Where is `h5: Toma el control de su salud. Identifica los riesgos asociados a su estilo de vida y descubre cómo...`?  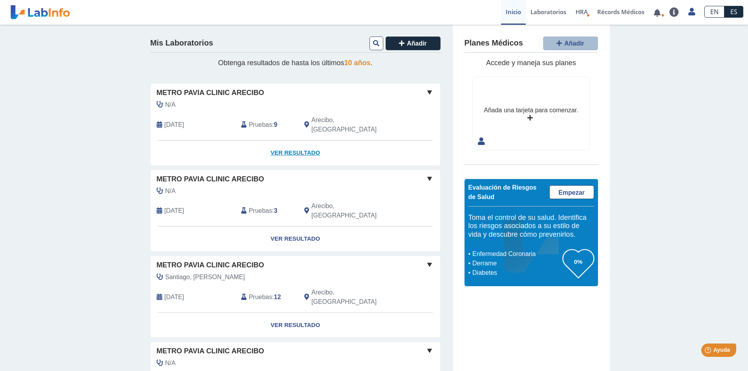 h5: Toma el control de su salud. Identifica los riesgos asociados a su estilo de vida y descubre cómo... is located at coordinates (531, 226).